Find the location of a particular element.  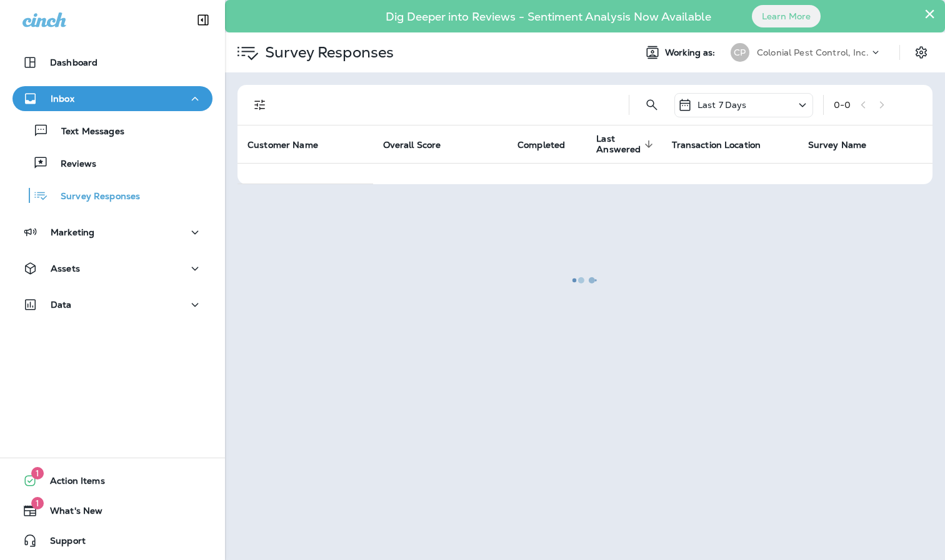

p: Inbox is located at coordinates (62, 99).